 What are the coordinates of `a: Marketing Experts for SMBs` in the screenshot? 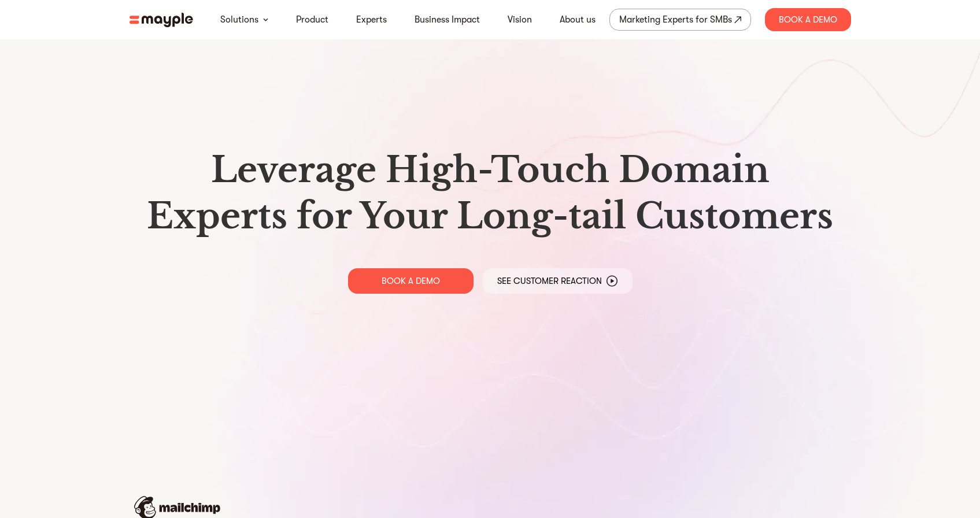 It's located at (680, 19).